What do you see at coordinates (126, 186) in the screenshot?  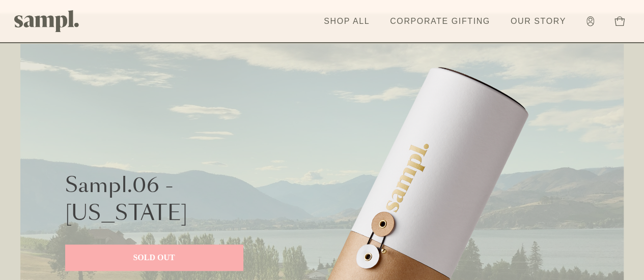 I see `p: Sampl.06 -` at bounding box center [126, 186].